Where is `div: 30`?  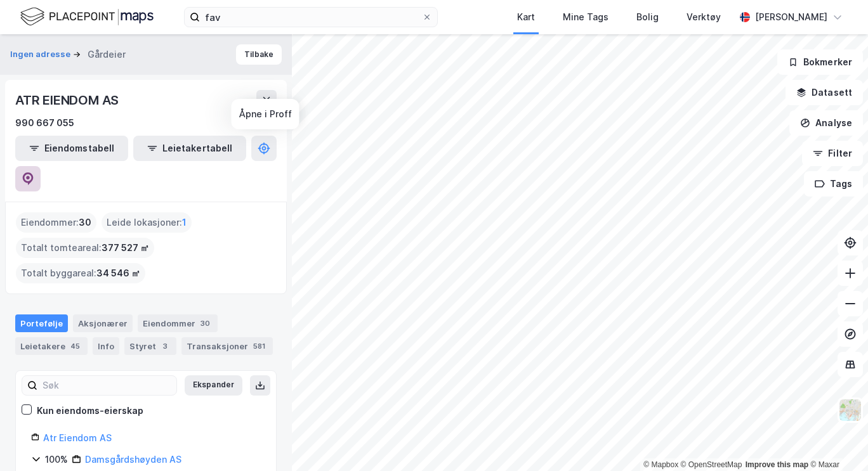 div: 30 is located at coordinates (205, 324).